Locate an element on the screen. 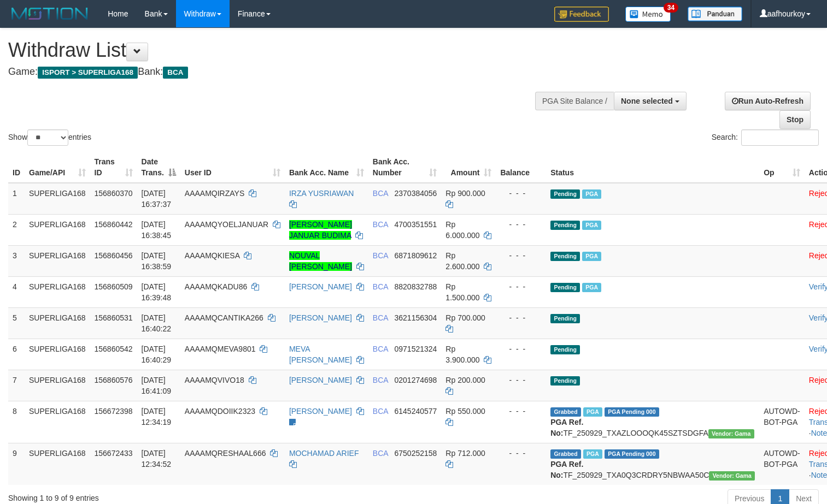 Image resolution: width=827 pixels, height=504 pixels. select: Showentries is located at coordinates (48, 138).